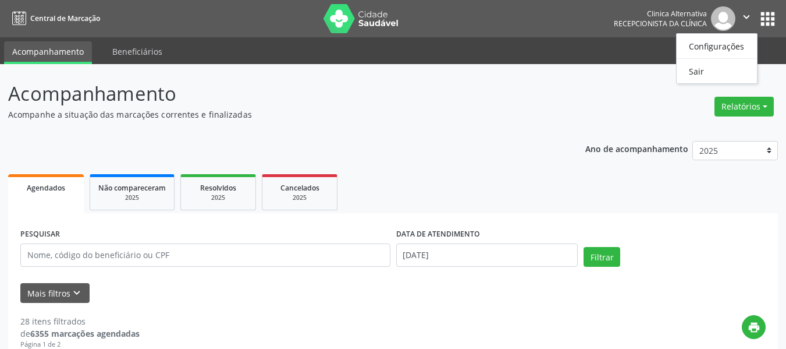 The width and height of the screenshot is (786, 349). What do you see at coordinates (65, 18) in the screenshot?
I see `span: Central de Marcação` at bounding box center [65, 18].